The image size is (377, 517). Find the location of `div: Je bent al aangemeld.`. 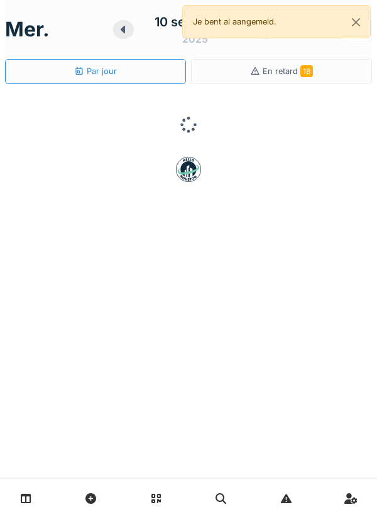

div: Je bent al aangemeld. is located at coordinates (276, 21).